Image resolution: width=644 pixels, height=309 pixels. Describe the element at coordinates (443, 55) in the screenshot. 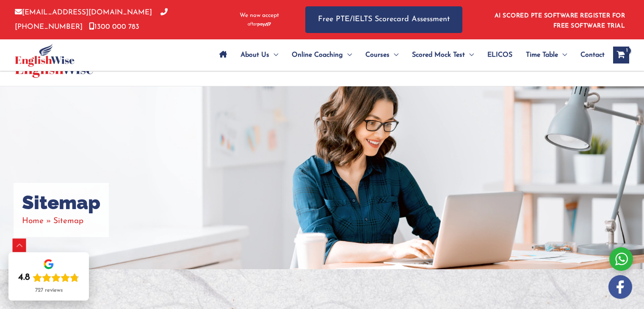

I see `a: Scored Mock TestMenu Toggle` at that location.